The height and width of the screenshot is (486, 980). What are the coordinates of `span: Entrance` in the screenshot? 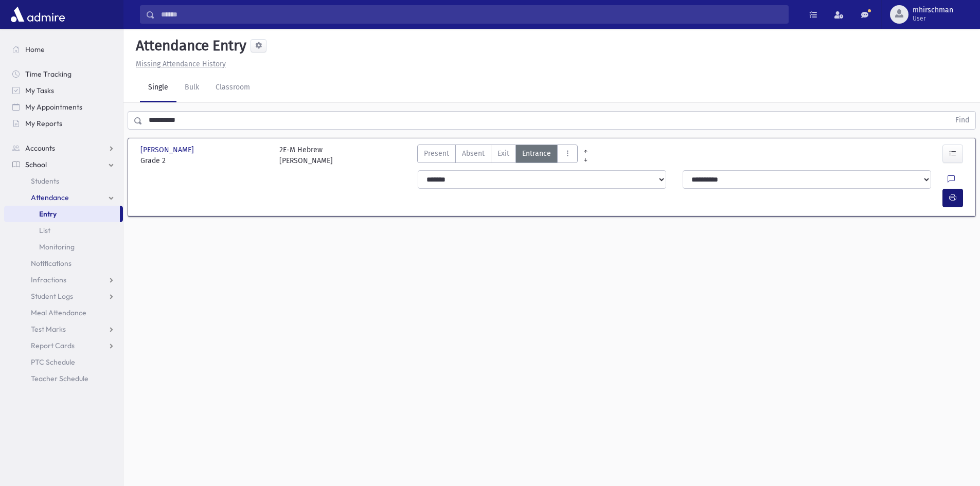 It's located at (537, 153).